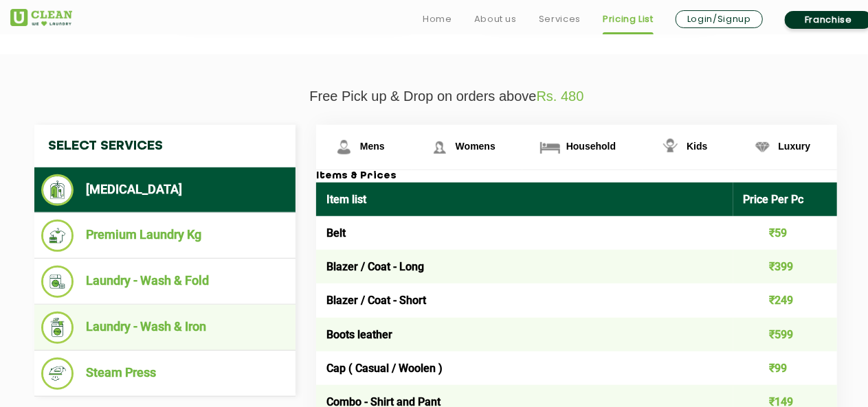  I want to click on th: Price Per Pc, so click(785, 199).